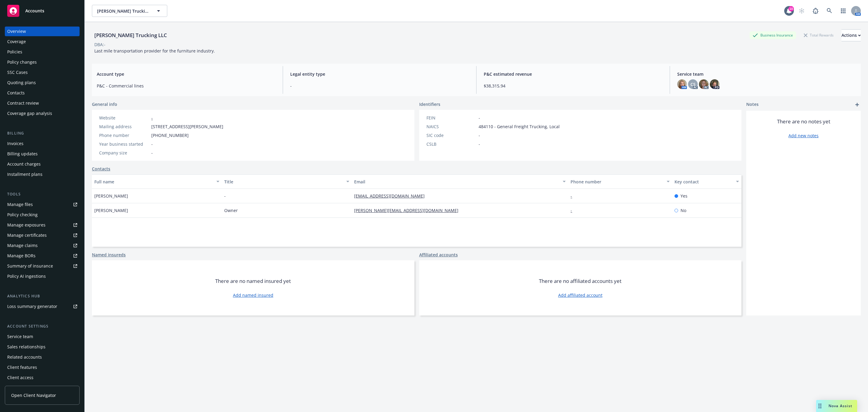 Image resolution: width=868 pixels, height=412 pixels. I want to click on div: Tools, so click(42, 194).